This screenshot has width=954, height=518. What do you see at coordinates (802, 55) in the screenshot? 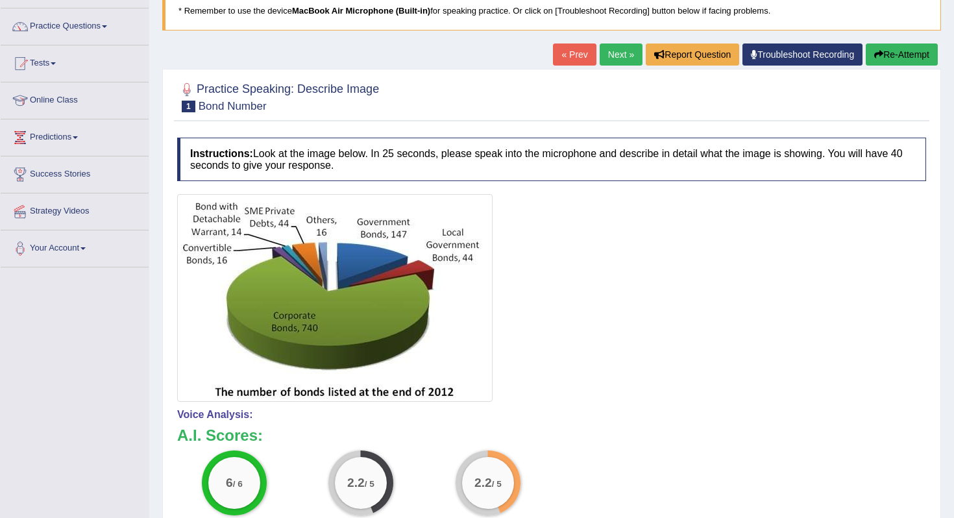
I see `a: Troubleshoot Recording` at bounding box center [802, 55].